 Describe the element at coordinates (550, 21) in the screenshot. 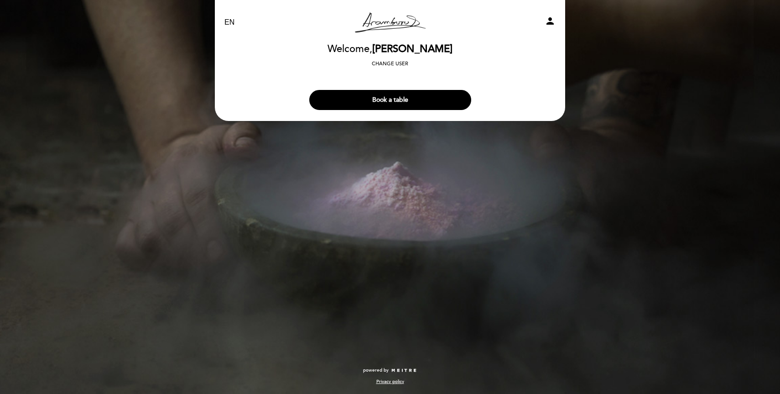

I see `i: person` at that location.